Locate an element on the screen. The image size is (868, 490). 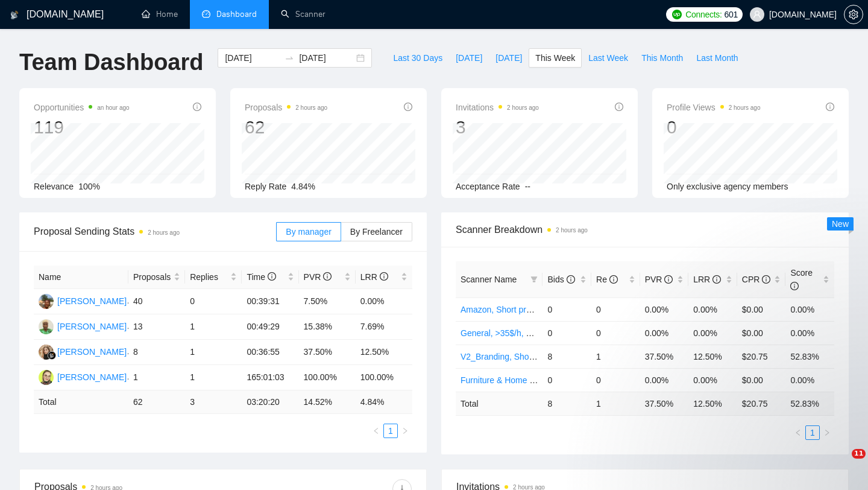
span: LRR is located at coordinates (707, 279).